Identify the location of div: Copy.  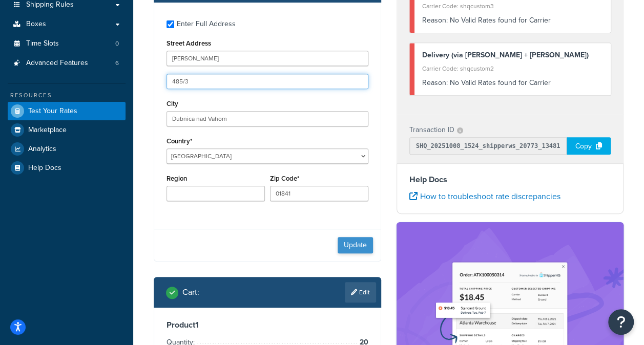
(589, 146).